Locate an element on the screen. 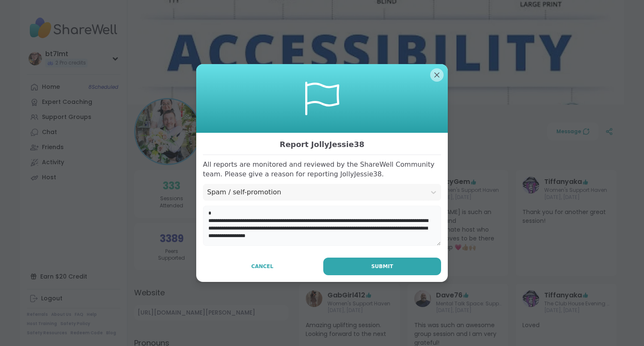  span: Submit is located at coordinates (382, 266).